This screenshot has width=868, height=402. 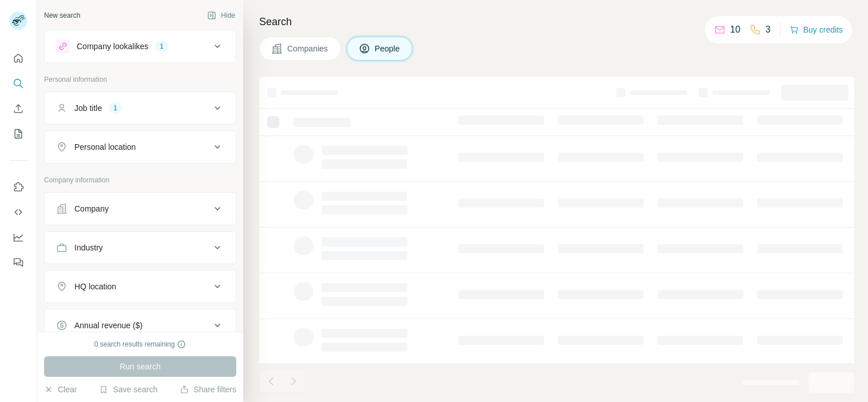 I want to click on button: Quick start, so click(x=18, y=58).